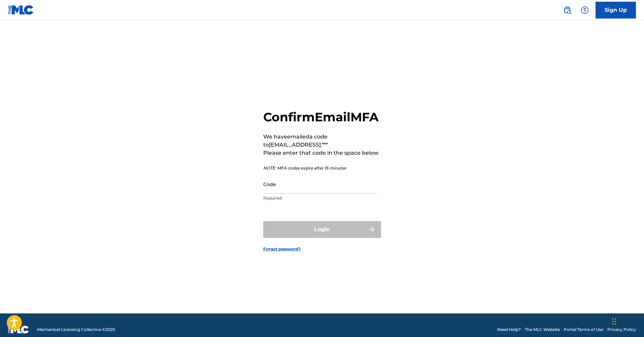 This screenshot has height=337, width=644. What do you see at coordinates (322, 117) in the screenshot?
I see `h2: Confirm Email MFA` at bounding box center [322, 117].